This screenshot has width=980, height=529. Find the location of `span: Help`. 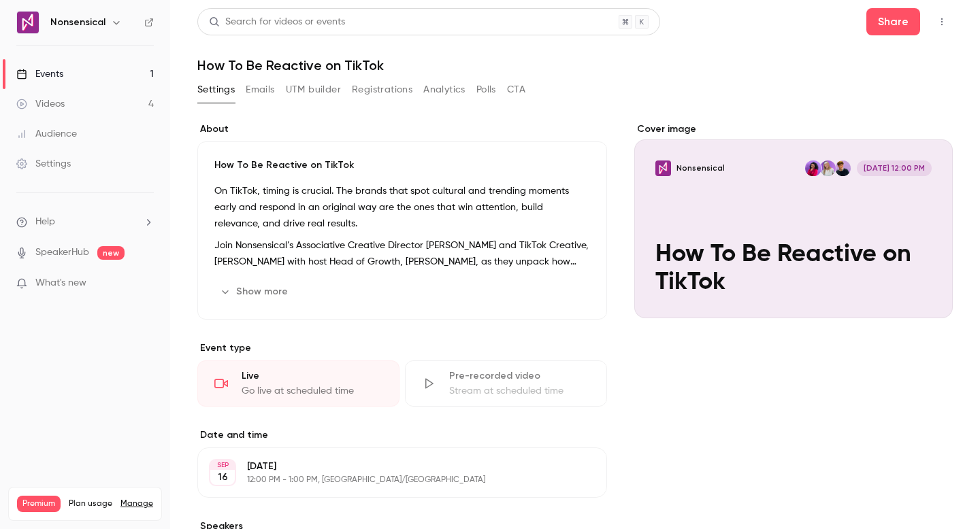

span: Help is located at coordinates (45, 221).